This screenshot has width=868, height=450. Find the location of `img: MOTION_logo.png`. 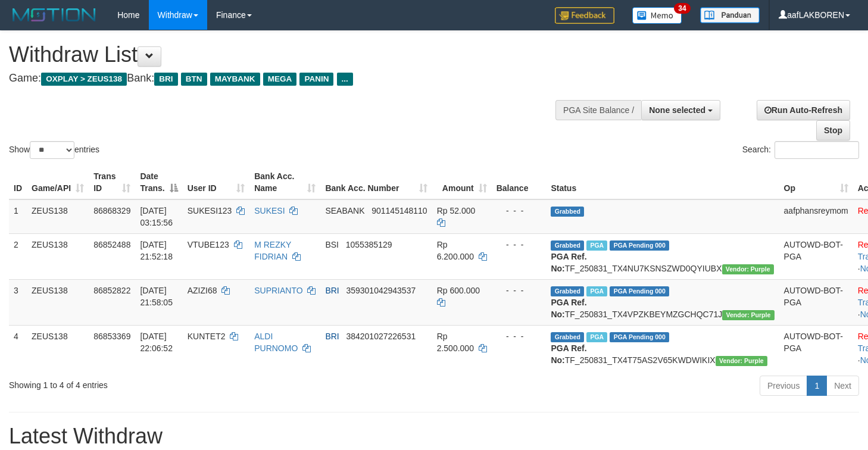

img: MOTION_logo.png is located at coordinates (54, 15).